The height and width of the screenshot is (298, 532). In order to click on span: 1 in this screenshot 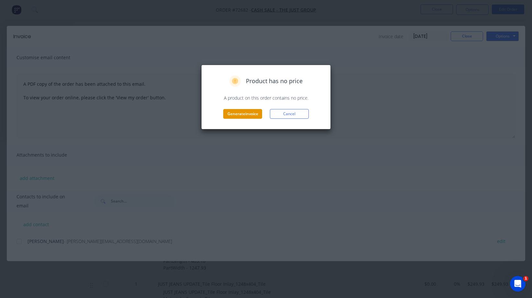, I will do `click(526, 279)`.